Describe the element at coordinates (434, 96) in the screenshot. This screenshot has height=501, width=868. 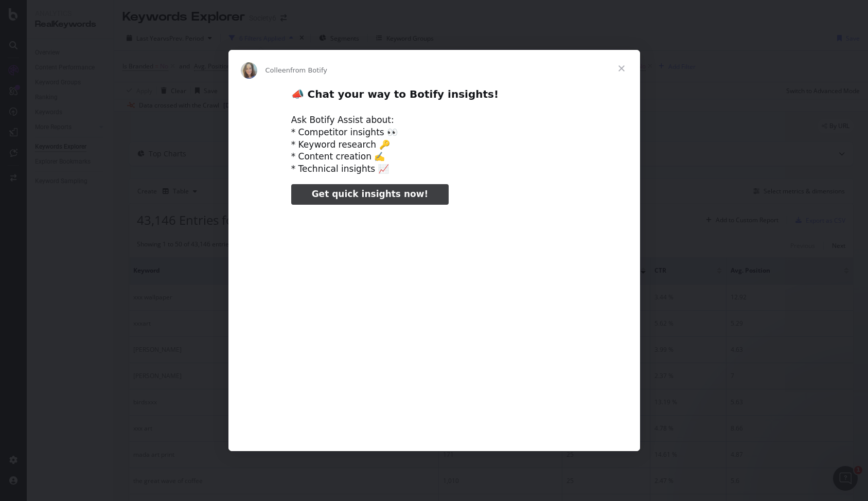
I see `h2: 📣 Chat your way to Botify insights!` at that location.